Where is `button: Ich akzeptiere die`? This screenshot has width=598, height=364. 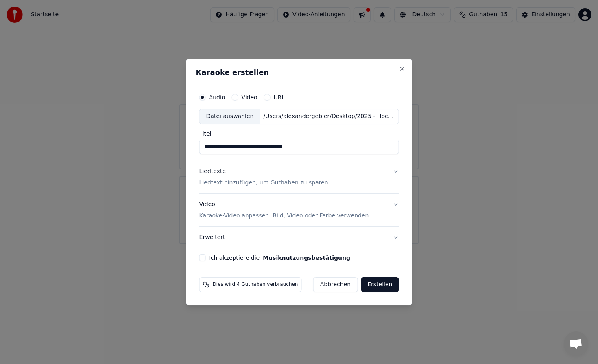 button: Ich akzeptiere die is located at coordinates (306, 258).